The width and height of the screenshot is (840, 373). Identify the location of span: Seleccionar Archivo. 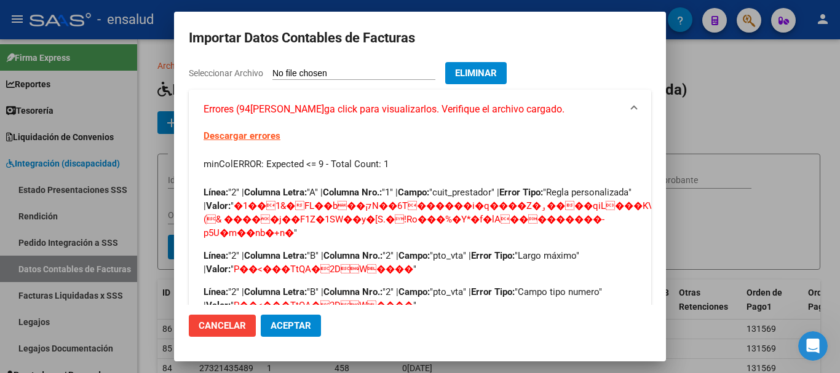
(226, 73).